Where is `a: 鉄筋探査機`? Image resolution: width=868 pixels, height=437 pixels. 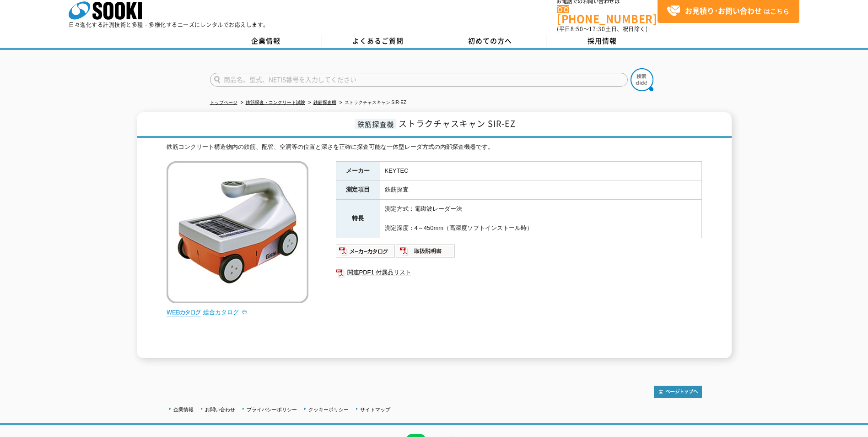
a: 鉄筋探査機 is located at coordinates (325, 102).